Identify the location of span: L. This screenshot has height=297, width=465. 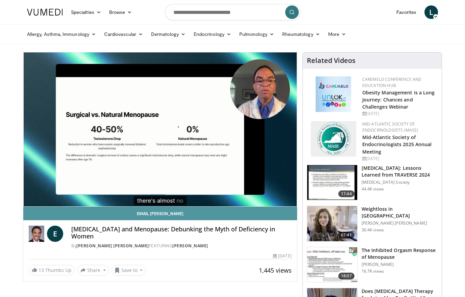
(431, 12).